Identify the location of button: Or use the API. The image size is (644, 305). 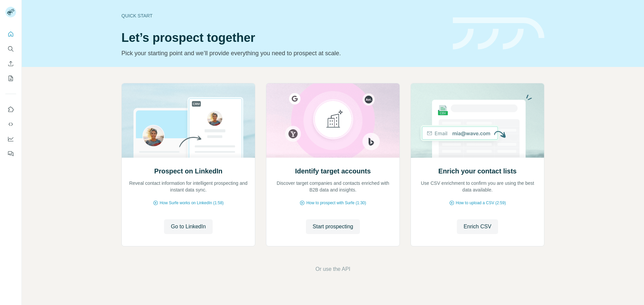
(333, 270).